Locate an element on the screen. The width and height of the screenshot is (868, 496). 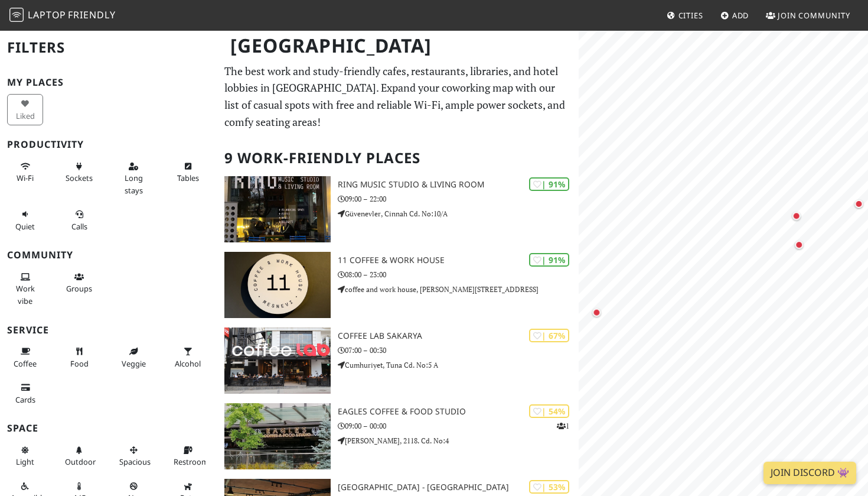
span: Long stays is located at coordinates (133, 184).